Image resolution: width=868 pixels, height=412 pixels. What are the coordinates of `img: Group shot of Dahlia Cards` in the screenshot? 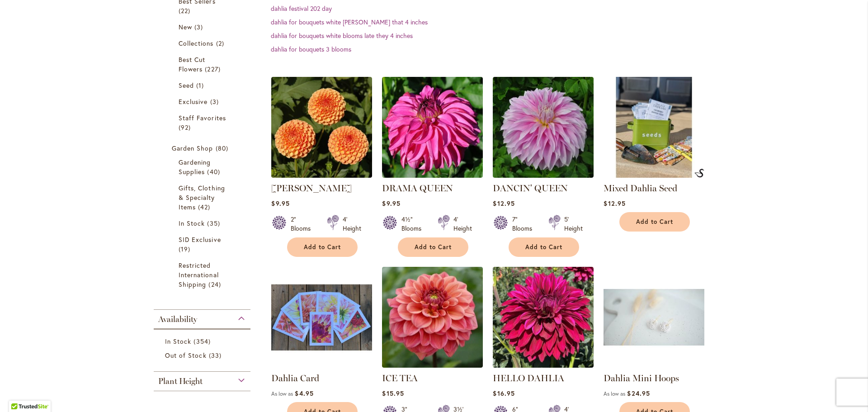 It's located at (321, 317).